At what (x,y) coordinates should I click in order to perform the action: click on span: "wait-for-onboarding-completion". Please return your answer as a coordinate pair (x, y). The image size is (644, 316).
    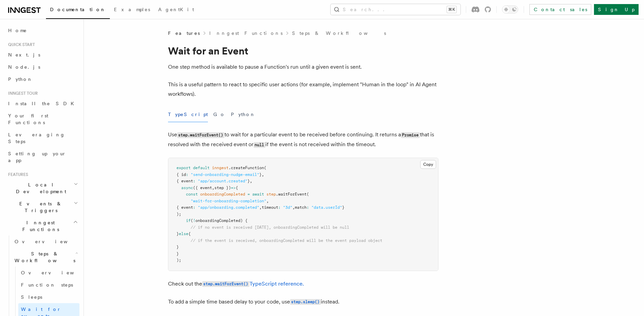
    Looking at the image, I should click on (228, 201).